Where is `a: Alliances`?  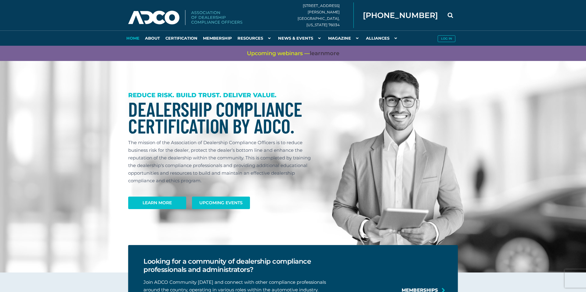 a: Alliances is located at coordinates (382, 38).